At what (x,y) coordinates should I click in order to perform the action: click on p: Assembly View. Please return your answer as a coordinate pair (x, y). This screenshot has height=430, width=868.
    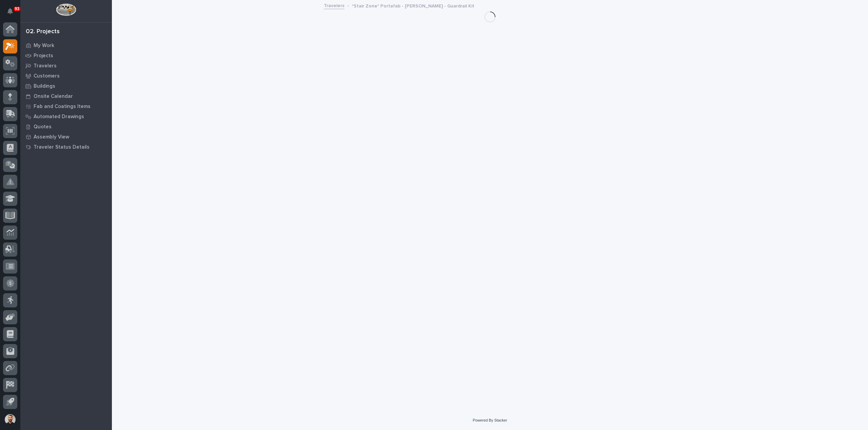
    Looking at the image, I should click on (51, 137).